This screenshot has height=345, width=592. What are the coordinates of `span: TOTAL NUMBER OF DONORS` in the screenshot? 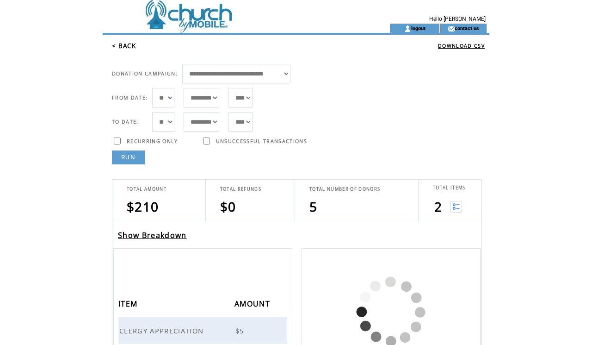 It's located at (345, 189).